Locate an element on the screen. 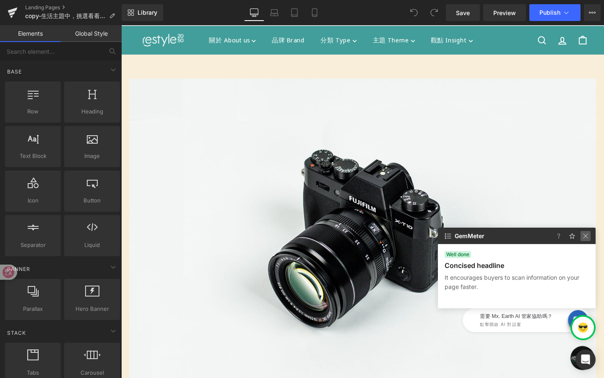  span: copy-生活主題中，挑選看看什麼適合我 is located at coordinates (65, 16).